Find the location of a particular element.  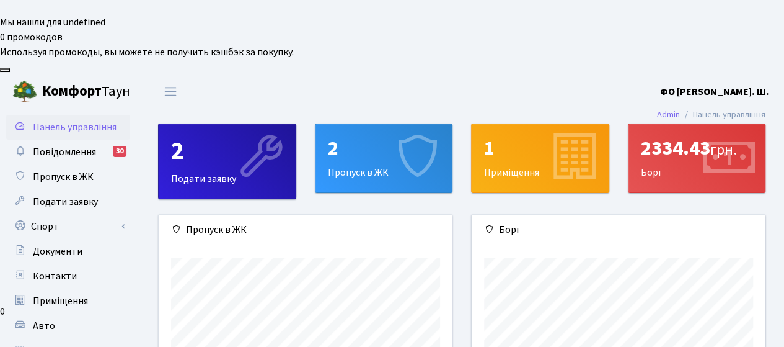

span: Таун is located at coordinates (86, 92).